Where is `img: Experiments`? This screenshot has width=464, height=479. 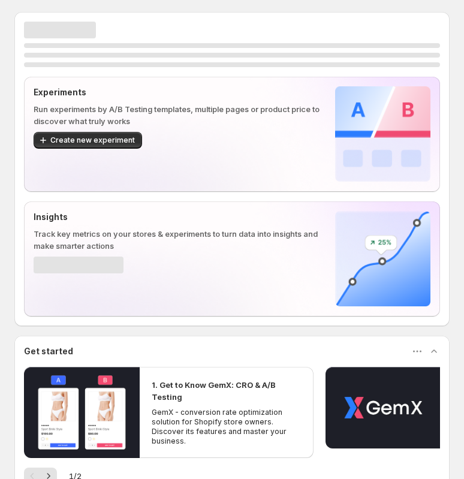
img: Experiments is located at coordinates (382, 134).